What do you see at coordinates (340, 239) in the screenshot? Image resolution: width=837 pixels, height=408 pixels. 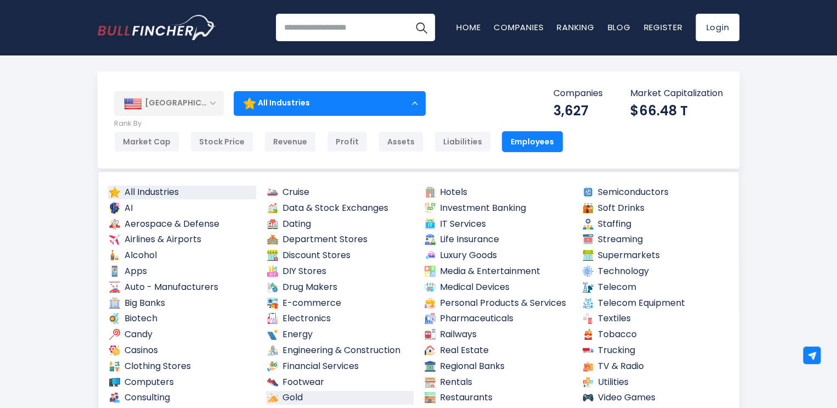 I see `a: Department Stores` at bounding box center [340, 239].